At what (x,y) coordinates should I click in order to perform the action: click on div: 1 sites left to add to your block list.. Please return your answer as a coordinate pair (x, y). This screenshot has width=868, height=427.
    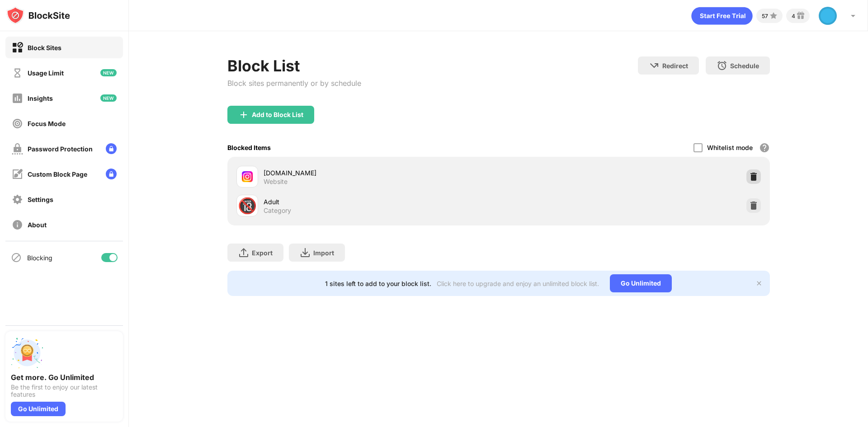
    Looking at the image, I should click on (378, 284).